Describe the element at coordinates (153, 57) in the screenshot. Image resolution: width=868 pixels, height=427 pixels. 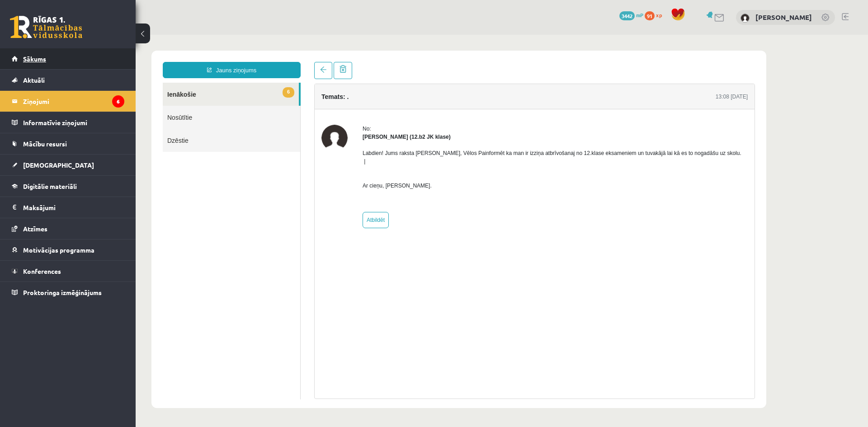
I see `span: 6` at that location.